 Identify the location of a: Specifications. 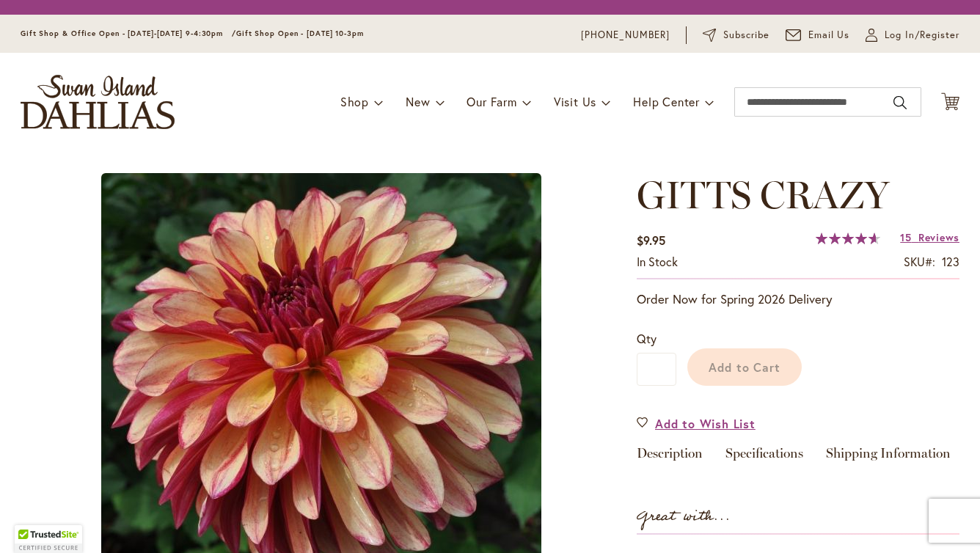
(764, 456).